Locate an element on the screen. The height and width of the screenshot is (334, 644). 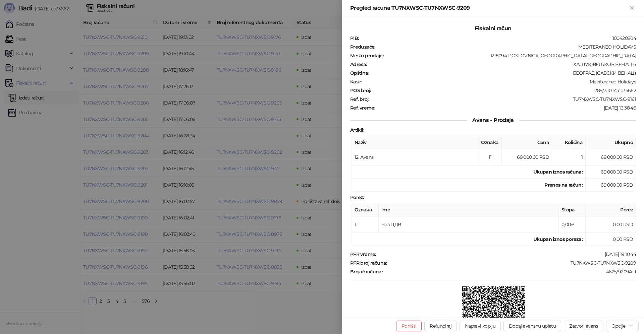
div: БЕОГРАД (САВСКИ ВЕНАЦ) is located at coordinates (503, 73).